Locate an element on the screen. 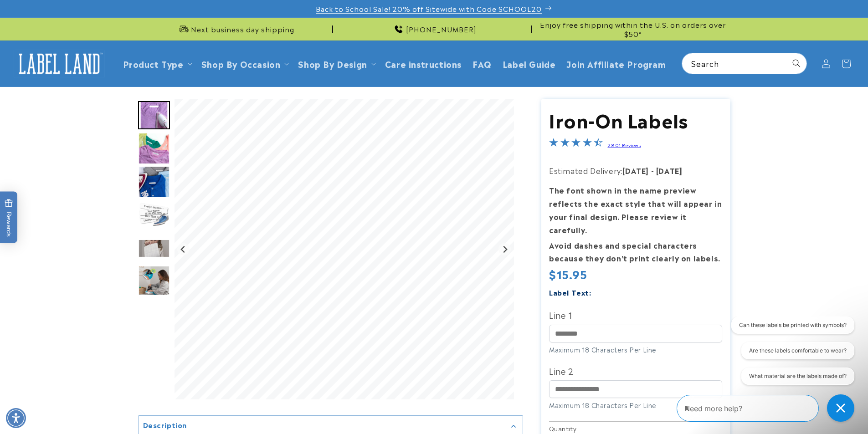  textarea: Type your message here is located at coordinates (63, 17).